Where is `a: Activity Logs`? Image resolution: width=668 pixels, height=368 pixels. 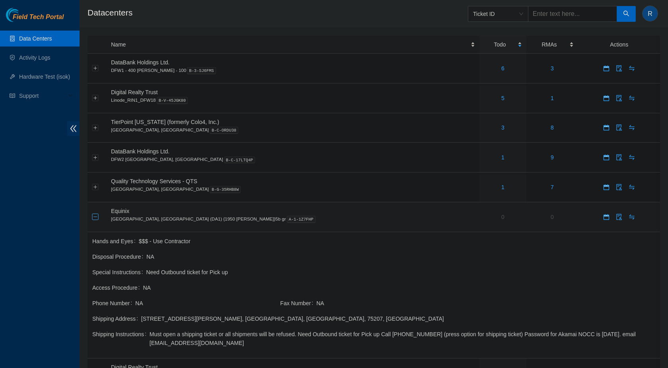 a: Activity Logs is located at coordinates (35, 58).